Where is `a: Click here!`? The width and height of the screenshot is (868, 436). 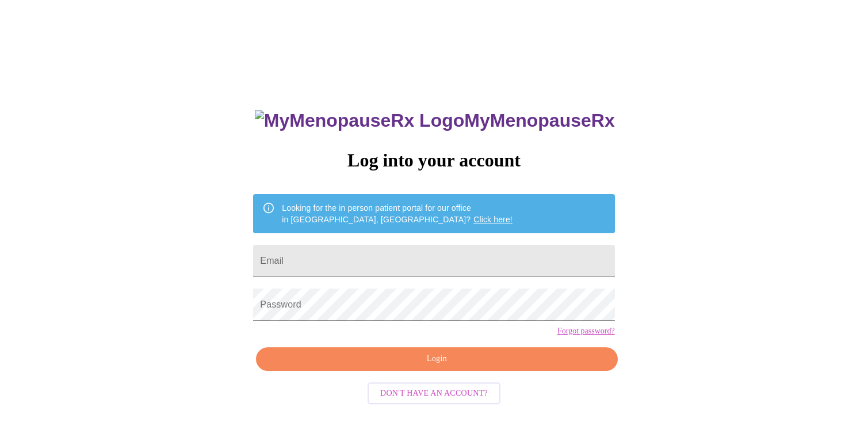 a: Click here! is located at coordinates (493, 220).